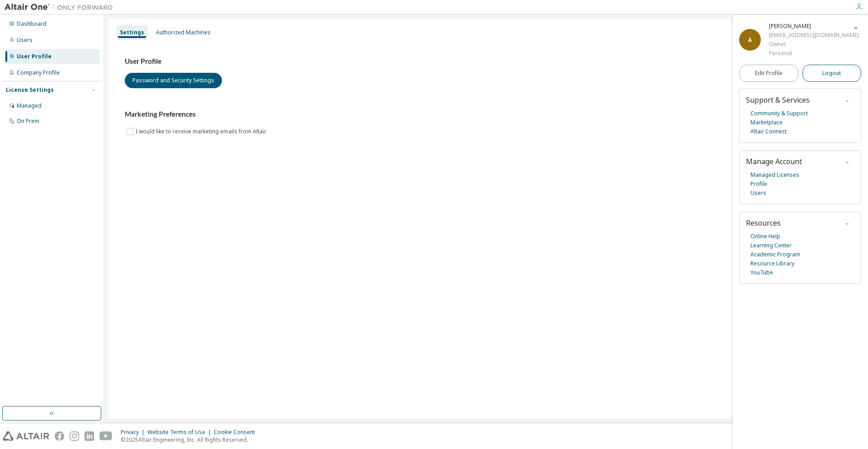  Describe the element at coordinates (30, 90) in the screenshot. I see `div: License Settings` at that location.